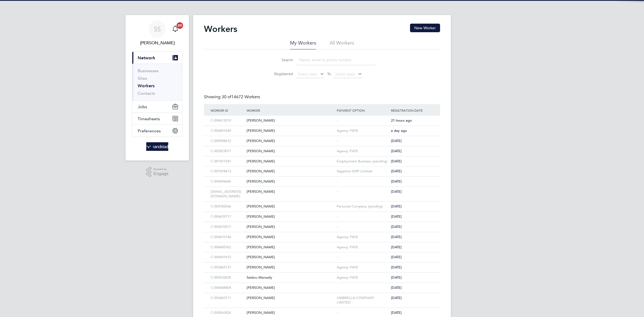 The width and height of the screenshot is (644, 317). I want to click on span: SS, so click(157, 29).